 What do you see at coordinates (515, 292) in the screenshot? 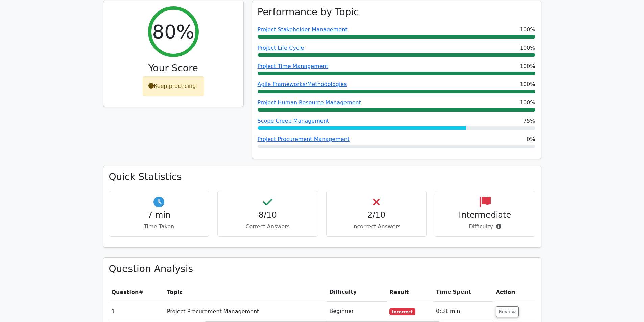
I see `th: Action` at bounding box center [515, 292].